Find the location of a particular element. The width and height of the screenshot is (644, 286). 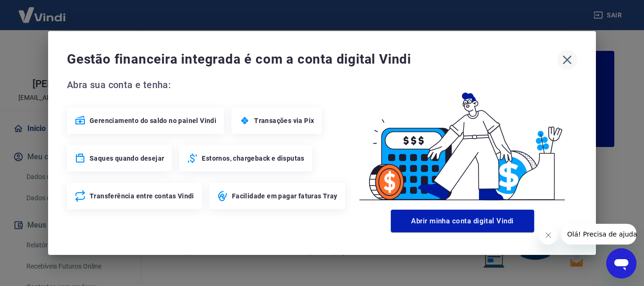

span: Saques quando desejar is located at coordinates (127, 158).